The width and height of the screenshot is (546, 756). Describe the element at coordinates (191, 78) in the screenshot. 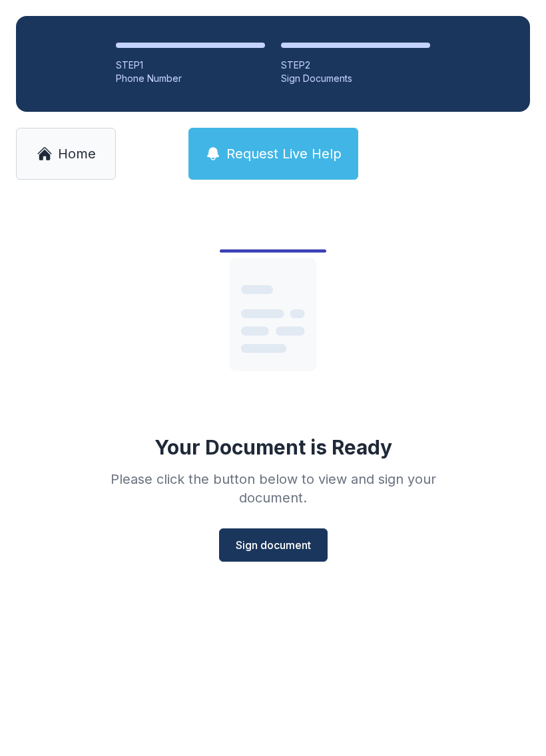

I see `div: Phone Number` at that location.